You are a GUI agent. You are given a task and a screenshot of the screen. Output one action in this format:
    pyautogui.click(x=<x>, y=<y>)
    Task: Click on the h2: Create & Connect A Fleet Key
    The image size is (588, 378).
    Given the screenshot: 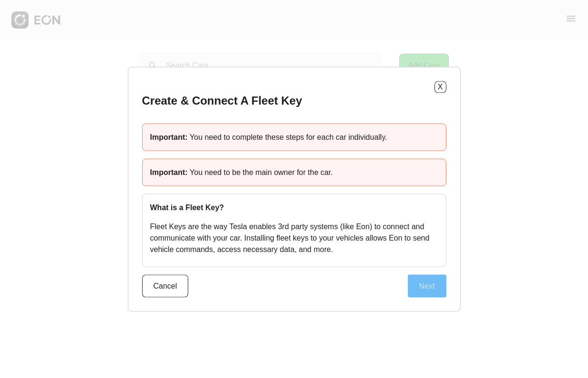 What is the action you would take?
    pyautogui.click(x=222, y=100)
    